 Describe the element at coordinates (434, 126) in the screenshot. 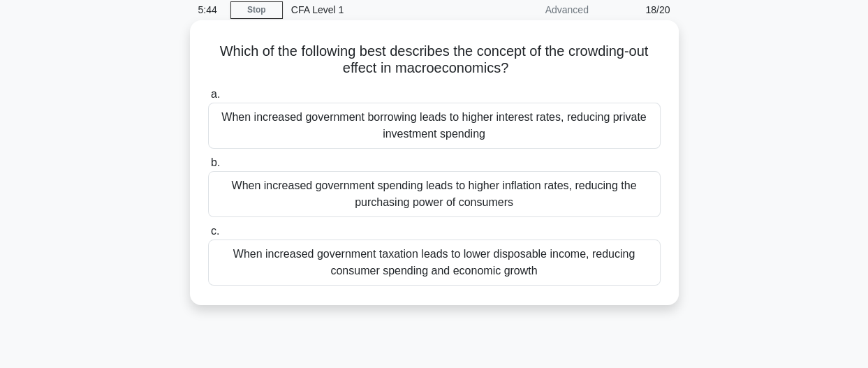

I see `div: When increased government borrowing leads to higher interest rates, reducing private investment s...` at that location.